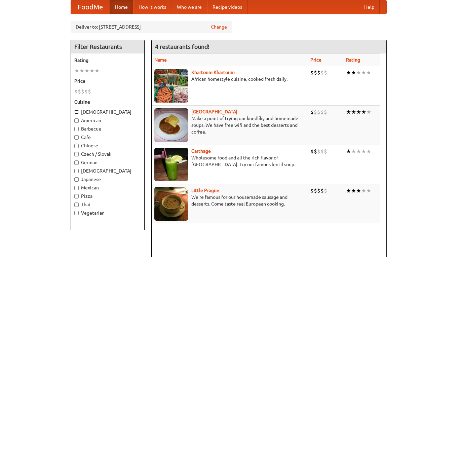  I want to click on label: Thai, so click(108, 205).